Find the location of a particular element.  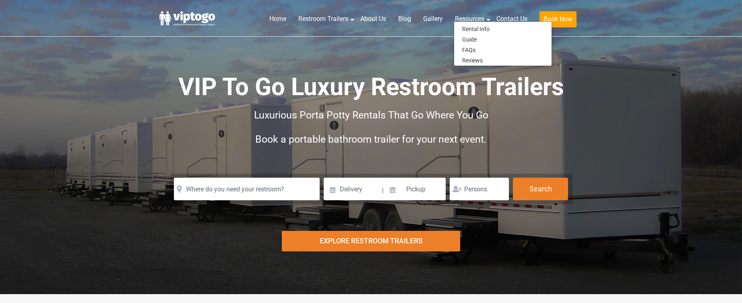

a: Rental Info is located at coordinates (476, 29).